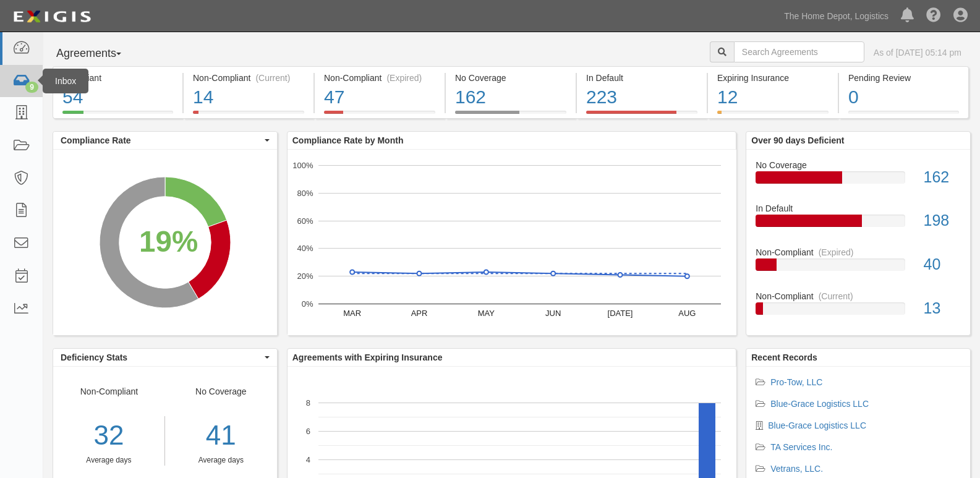 This screenshot has width=980, height=478. What do you see at coordinates (903, 97) in the screenshot?
I see `div: 0` at bounding box center [903, 97].